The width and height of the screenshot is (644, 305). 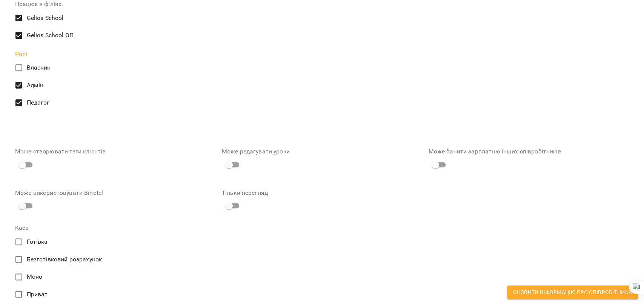 What do you see at coordinates (322, 194) in the screenshot?
I see `label: Тільки перегляд` at bounding box center [322, 194].